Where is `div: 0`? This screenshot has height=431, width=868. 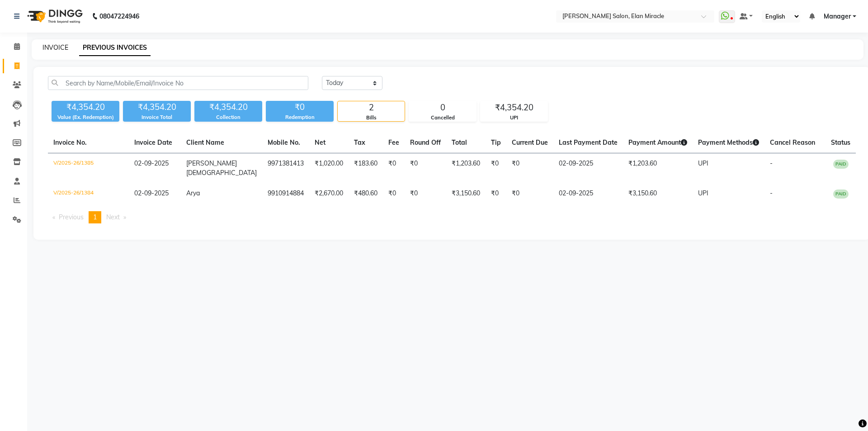 div: 0 is located at coordinates (443, 108).